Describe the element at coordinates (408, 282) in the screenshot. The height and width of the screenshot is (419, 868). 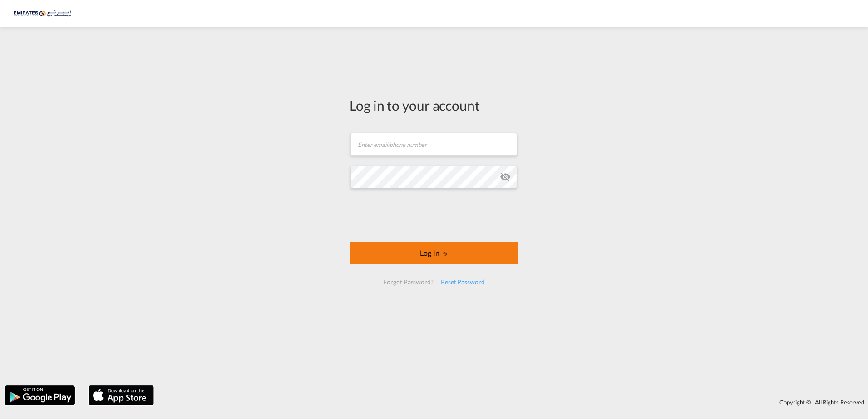
I see `div: Forgot Password?` at that location.